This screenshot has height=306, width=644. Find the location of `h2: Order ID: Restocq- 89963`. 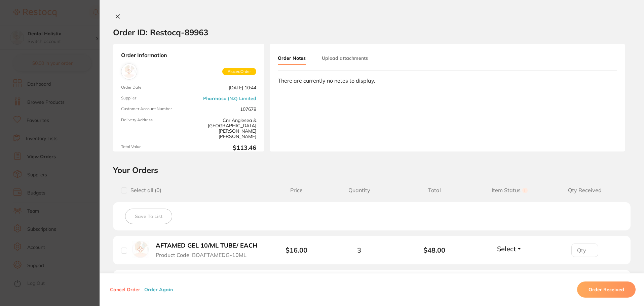

h2: Order ID: Restocq- 89963 is located at coordinates (160, 33).